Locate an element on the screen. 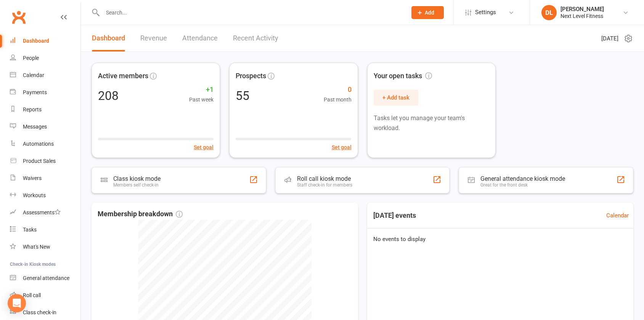 The image size is (644, 320). span: Active members is located at coordinates (124, 76).